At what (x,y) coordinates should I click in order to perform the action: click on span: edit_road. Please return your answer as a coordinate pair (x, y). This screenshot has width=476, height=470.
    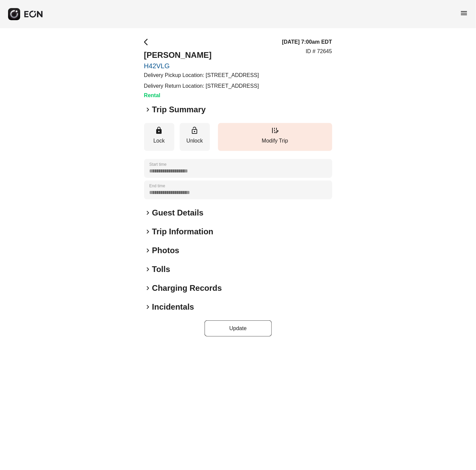
    Looking at the image, I should click on (276, 130).